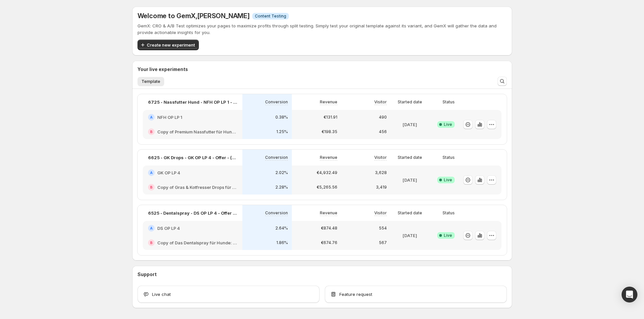 This screenshot has width=644, height=319. I want to click on p: 2.02%, so click(281, 172).